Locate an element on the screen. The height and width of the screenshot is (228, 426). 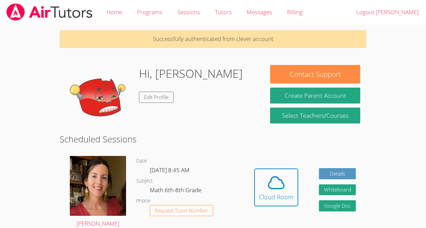
button: Cloud Room is located at coordinates (276, 188).